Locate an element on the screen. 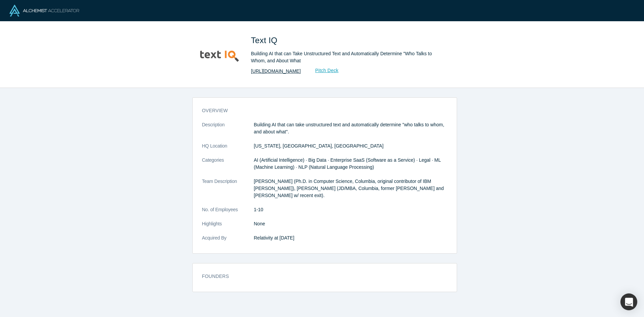 The image size is (644, 317). dt: No. of Employees is located at coordinates (228, 213).